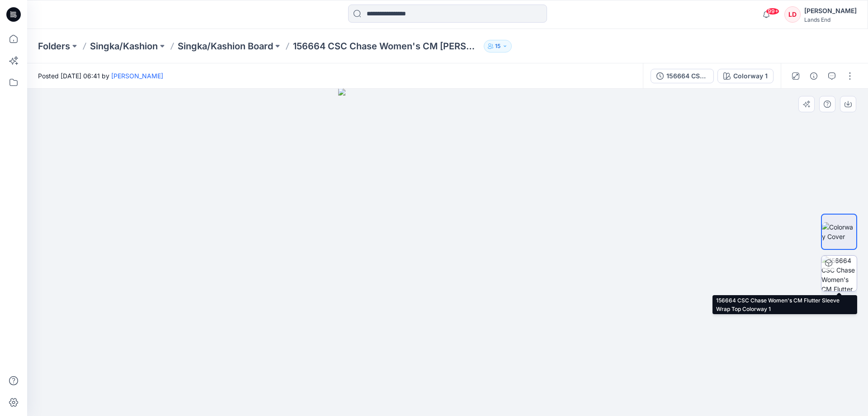  Describe the element at coordinates (831, 19) in the screenshot. I see `div: Lands End` at that location.